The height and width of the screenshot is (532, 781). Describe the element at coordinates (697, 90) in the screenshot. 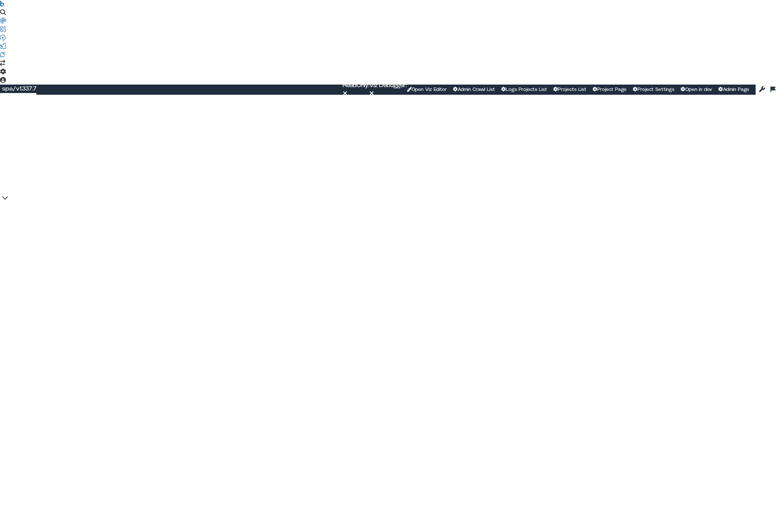

I see `a: Open in dev` at that location.